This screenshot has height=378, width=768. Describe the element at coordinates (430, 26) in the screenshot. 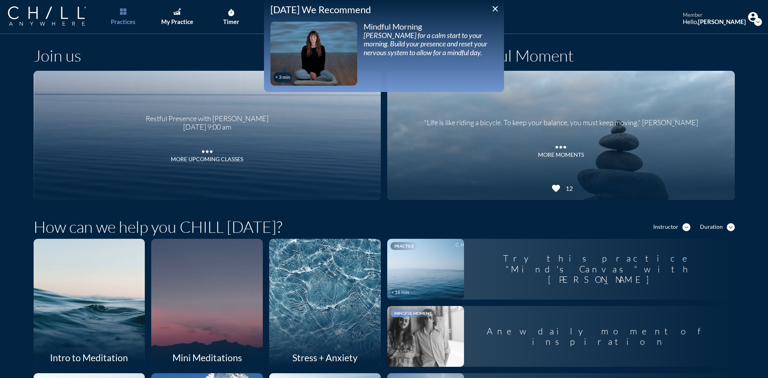

I see `div: Mindful Morning` at that location.